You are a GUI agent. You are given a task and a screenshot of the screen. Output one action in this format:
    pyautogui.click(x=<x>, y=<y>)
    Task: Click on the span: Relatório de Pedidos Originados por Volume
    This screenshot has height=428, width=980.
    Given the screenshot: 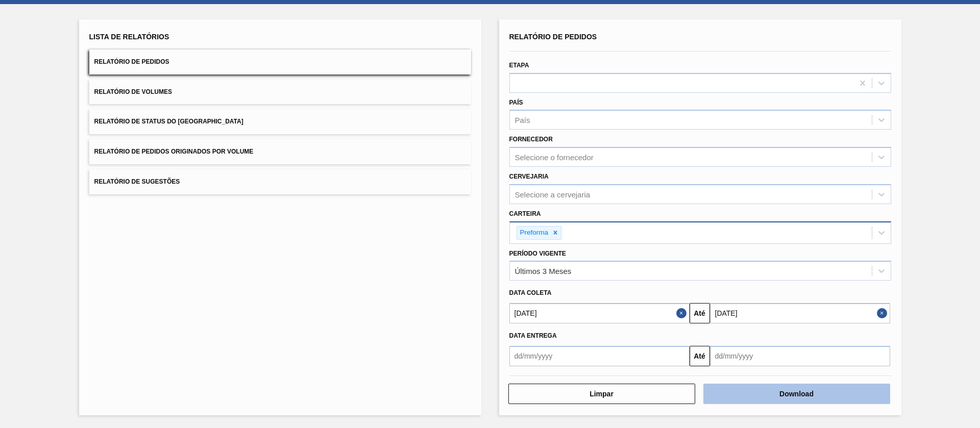 What is the action you would take?
    pyautogui.click(x=174, y=151)
    